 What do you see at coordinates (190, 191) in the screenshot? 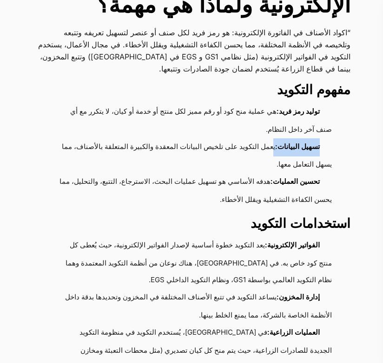
I see `li: هدفه الأساسي هو تسهيل عمليات البحث، الاسترجاع، التتبع، والتحليل، مما يحسن الكفاءة التشغيلية ويقلل...` at bounding box center [190, 191].